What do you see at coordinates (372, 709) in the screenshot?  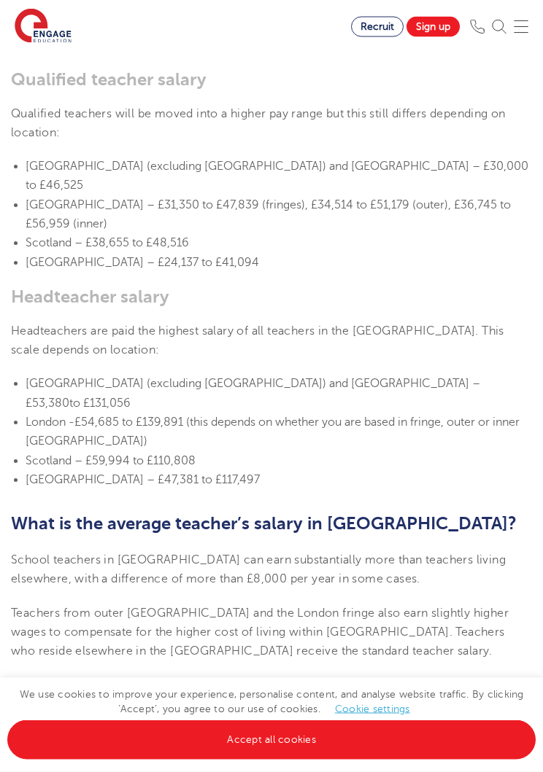 I see `a: Cookie settings` at bounding box center [372, 709].